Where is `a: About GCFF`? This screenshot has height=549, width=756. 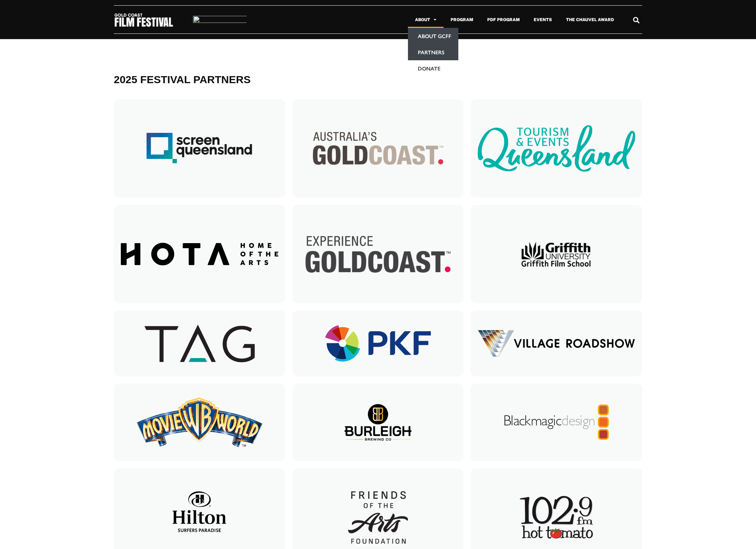 a: About GCFF is located at coordinates (433, 36).